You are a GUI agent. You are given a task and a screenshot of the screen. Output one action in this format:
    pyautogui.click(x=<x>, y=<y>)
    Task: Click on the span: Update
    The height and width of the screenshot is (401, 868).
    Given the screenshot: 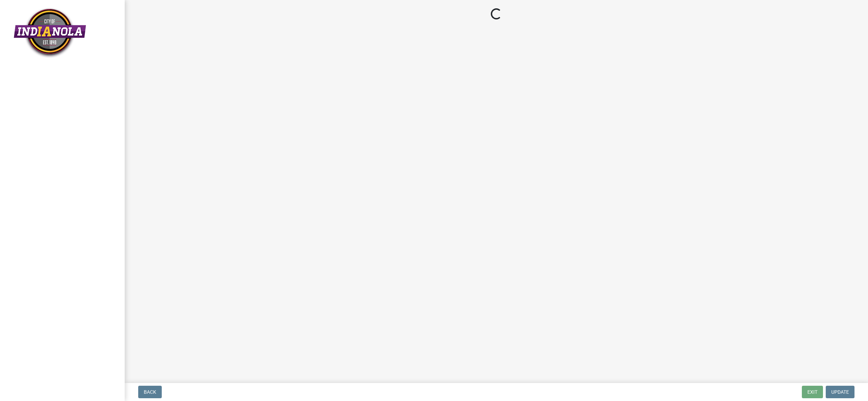 What is the action you would take?
    pyautogui.click(x=840, y=392)
    